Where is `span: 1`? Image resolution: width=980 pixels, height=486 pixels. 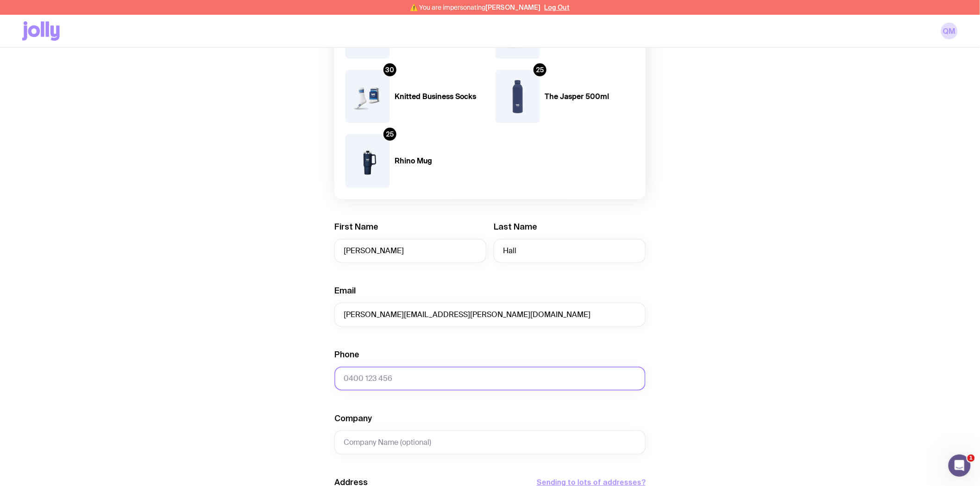 span: 1 is located at coordinates (971, 458).